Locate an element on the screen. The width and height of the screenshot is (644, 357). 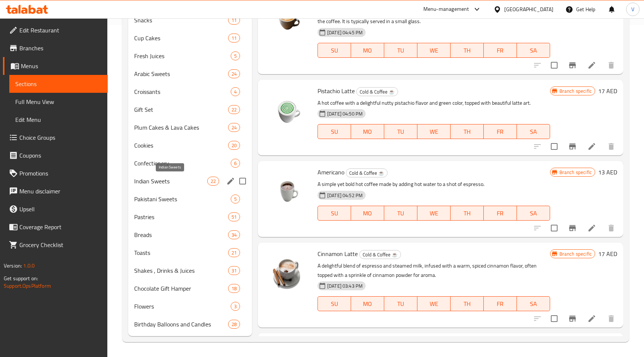
div: Chocolate Gift Hamper18 is located at coordinates (190, 288).